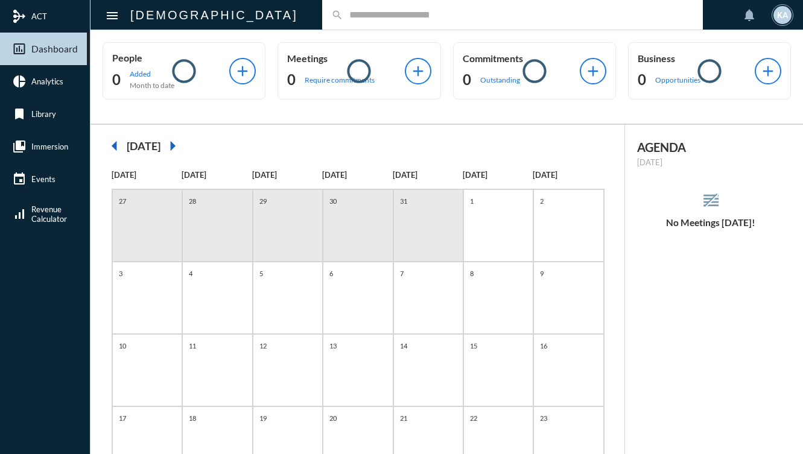 This screenshot has width=803, height=454. What do you see at coordinates (173, 146) in the screenshot?
I see `mat-icon: arrow_right` at bounding box center [173, 146].